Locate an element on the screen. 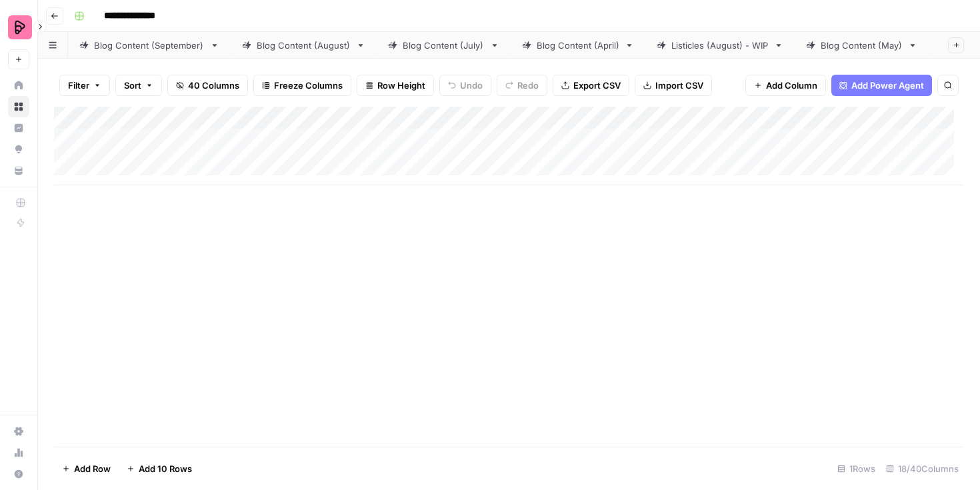 The height and width of the screenshot is (490, 980). span: Add Row is located at coordinates (92, 469).